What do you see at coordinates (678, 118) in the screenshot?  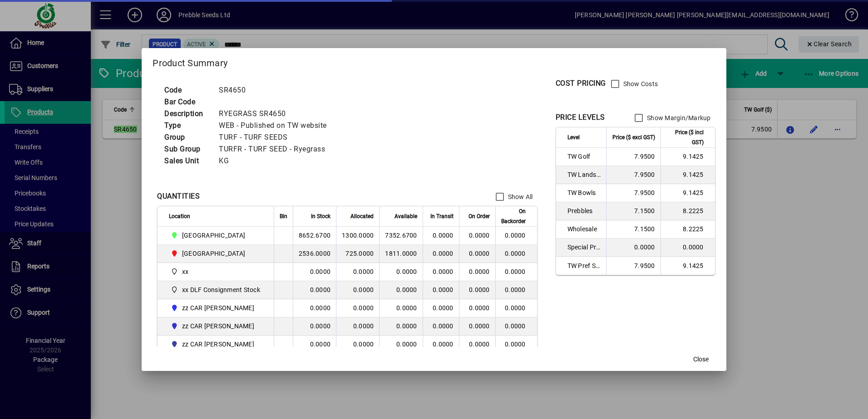 I see `label: Show Margin/Markup` at bounding box center [678, 118].